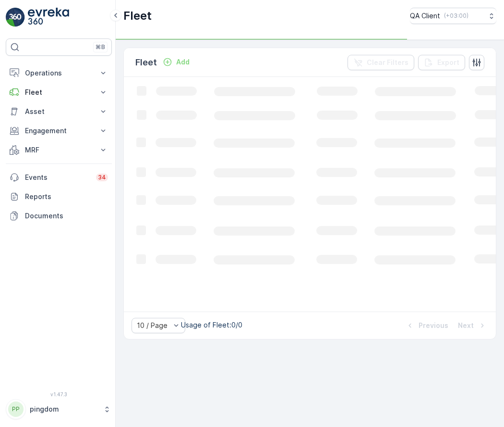 The height and width of the screenshot is (427, 504). I want to click on button: Fleet, so click(58, 92).